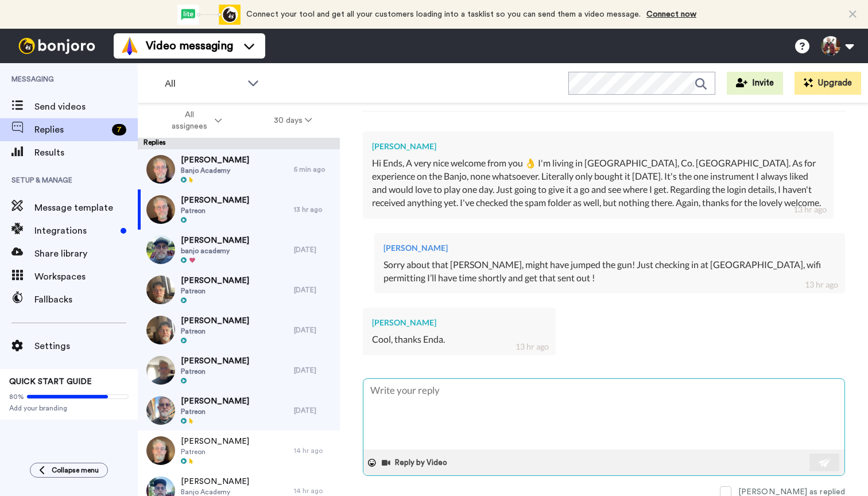  What do you see at coordinates (754, 84) in the screenshot?
I see `a: Invite` at bounding box center [754, 84].